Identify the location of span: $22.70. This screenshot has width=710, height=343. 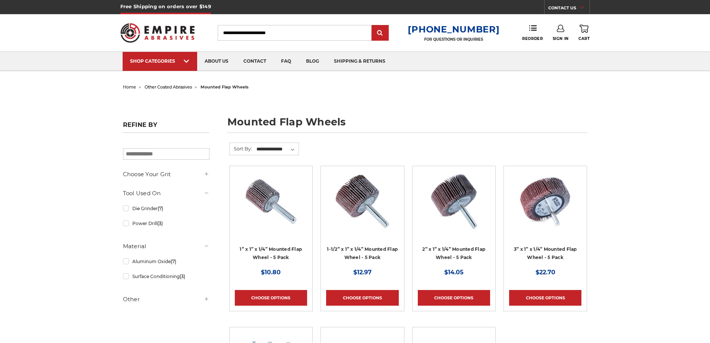
(545, 272).